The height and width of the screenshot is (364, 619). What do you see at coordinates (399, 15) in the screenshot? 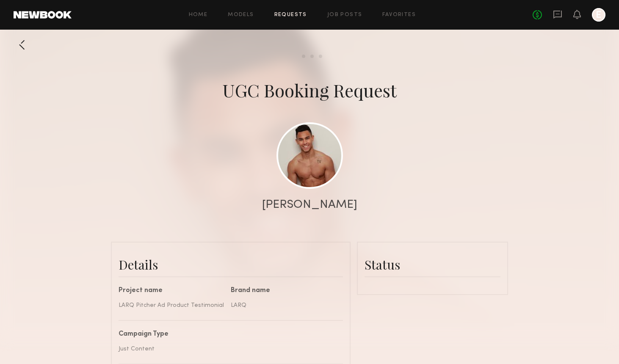
I see `a: Favorites` at bounding box center [399, 15].